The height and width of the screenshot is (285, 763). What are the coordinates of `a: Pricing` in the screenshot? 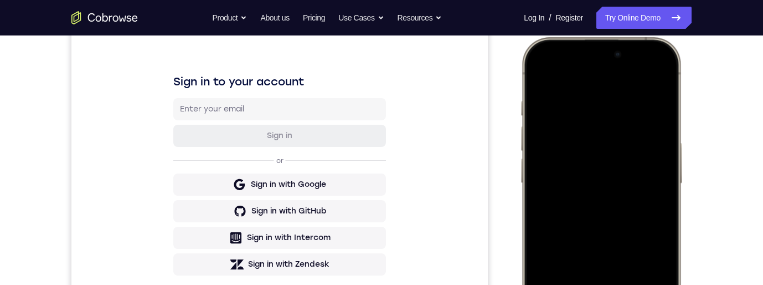 It's located at (314, 18).